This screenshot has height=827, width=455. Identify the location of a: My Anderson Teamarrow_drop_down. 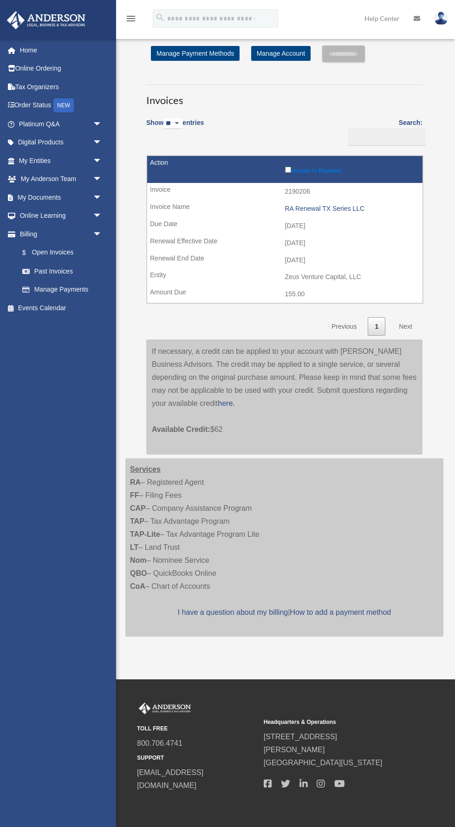
(61, 179).